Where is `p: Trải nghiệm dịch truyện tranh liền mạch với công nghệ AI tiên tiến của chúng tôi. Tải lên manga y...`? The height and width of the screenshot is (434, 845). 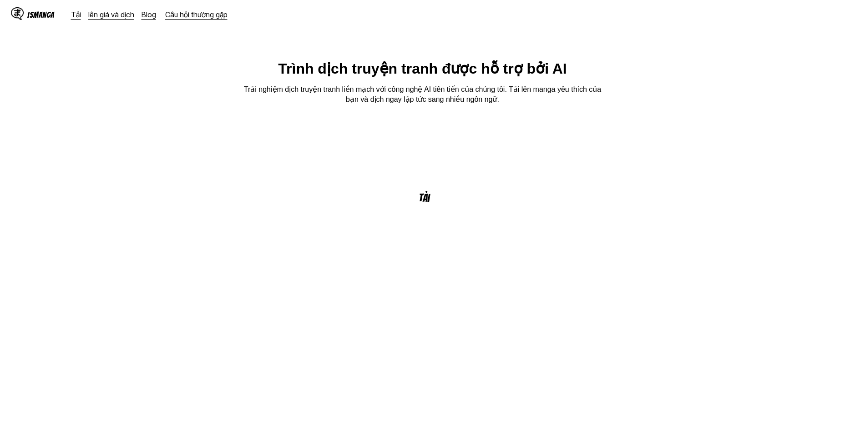
p: Trải nghiệm dịch truyện tranh liền mạch với công nghệ AI tiên tiến của chúng tôi. Tải lên manga y... is located at coordinates (423, 95).